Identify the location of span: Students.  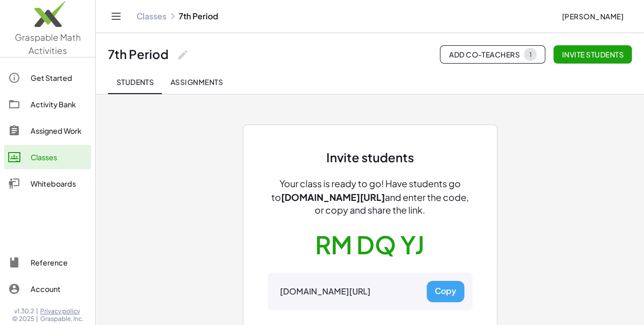
(135, 82).